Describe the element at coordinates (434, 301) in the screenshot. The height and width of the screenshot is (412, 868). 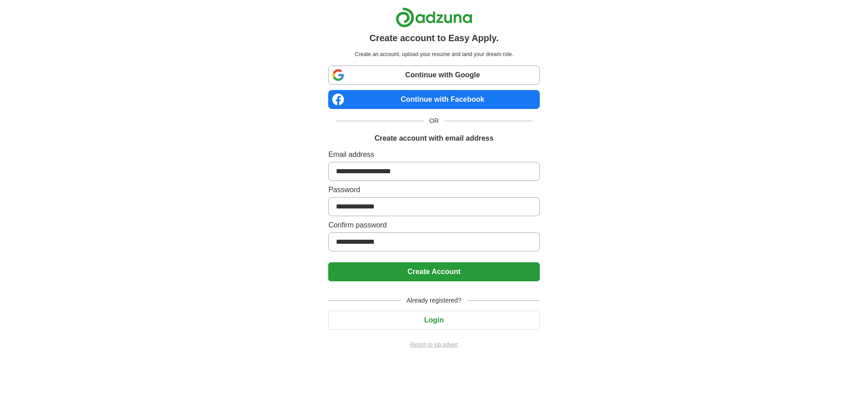
I see `span: Already registered?` at that location.